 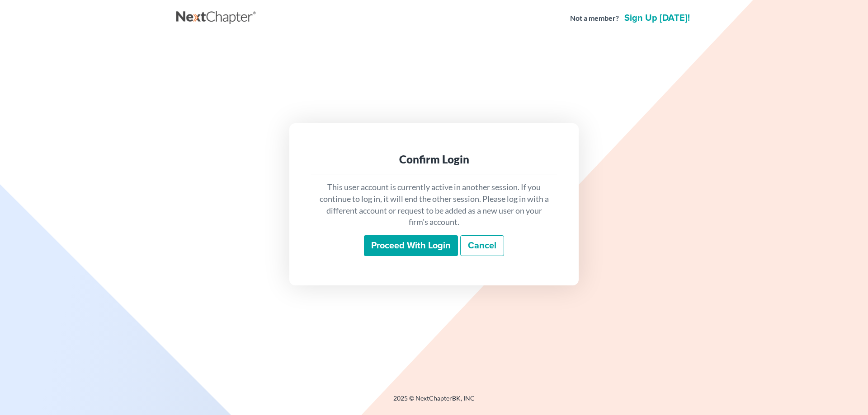 What do you see at coordinates (434, 205) in the screenshot?
I see `p: This user account is currently active in another session. If you continue to log in, it will end ...` at bounding box center [434, 205].